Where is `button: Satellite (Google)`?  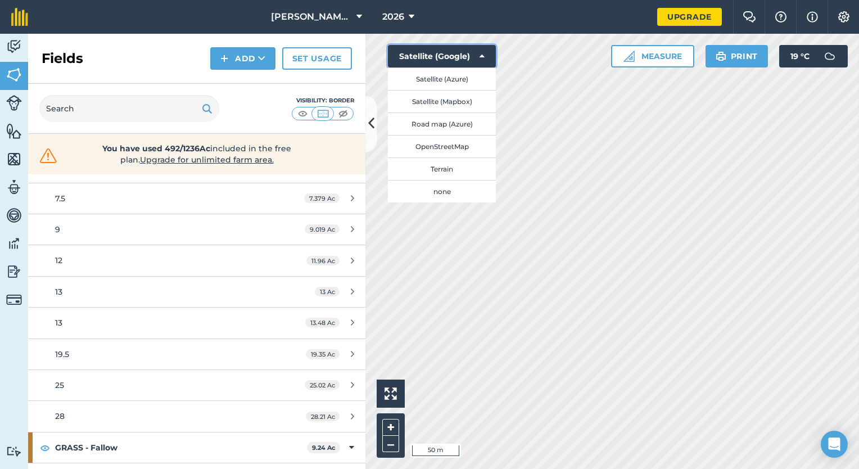 button: Satellite (Google) is located at coordinates (442, 56).